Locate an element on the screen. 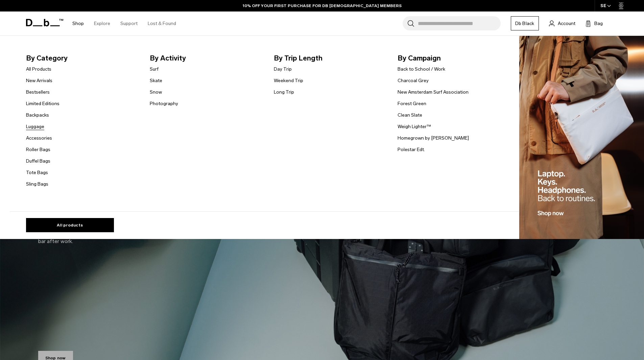 The height and width of the screenshot is (360, 644). a: Bestsellers is located at coordinates (38, 92).